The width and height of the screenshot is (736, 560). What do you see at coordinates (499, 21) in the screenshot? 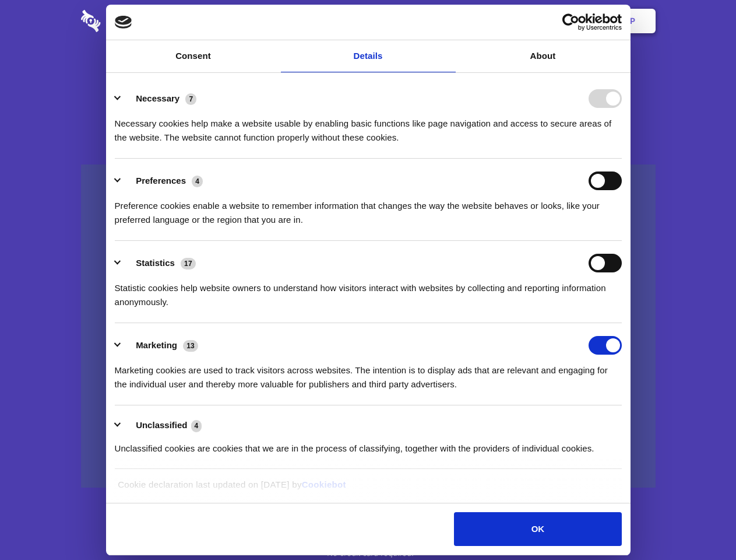
I see `a: Contact` at bounding box center [499, 21].